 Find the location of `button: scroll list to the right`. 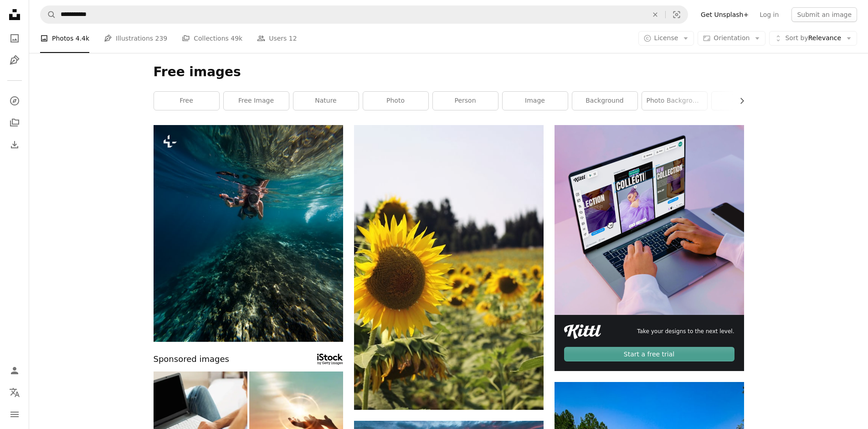

button: scroll list to the right is located at coordinates (739, 101).